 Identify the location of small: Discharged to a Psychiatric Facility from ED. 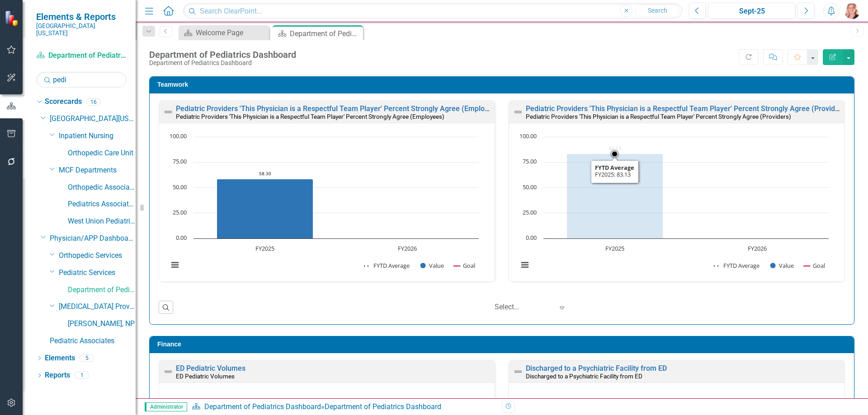
(584, 376).